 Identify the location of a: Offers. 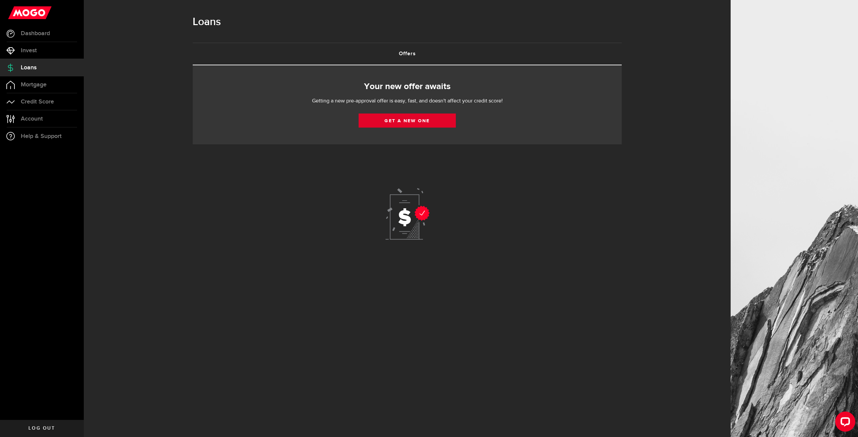
(407, 54).